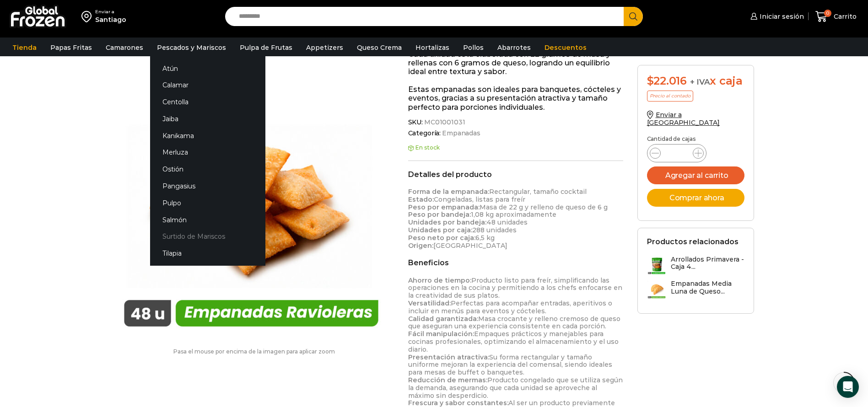  What do you see at coordinates (448, 192) in the screenshot?
I see `strong: Forma de la empanada:` at bounding box center [448, 192].